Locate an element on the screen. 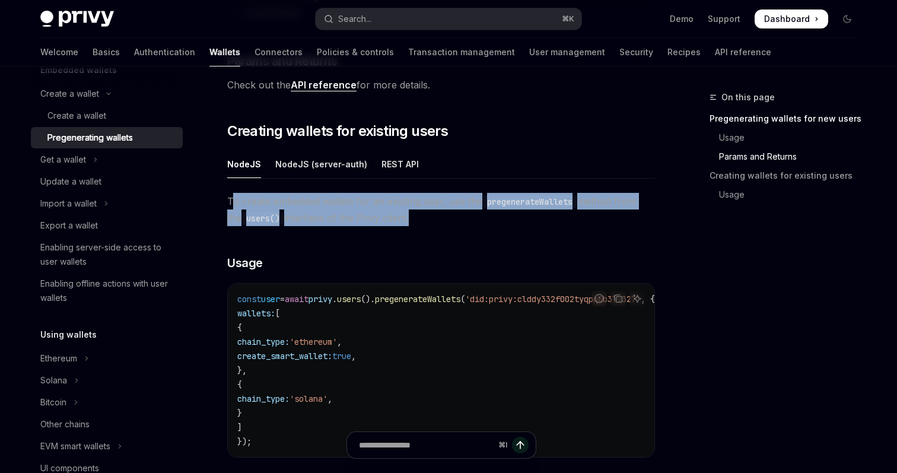 The height and width of the screenshot is (473, 897). a: Wallets is located at coordinates (225, 52).